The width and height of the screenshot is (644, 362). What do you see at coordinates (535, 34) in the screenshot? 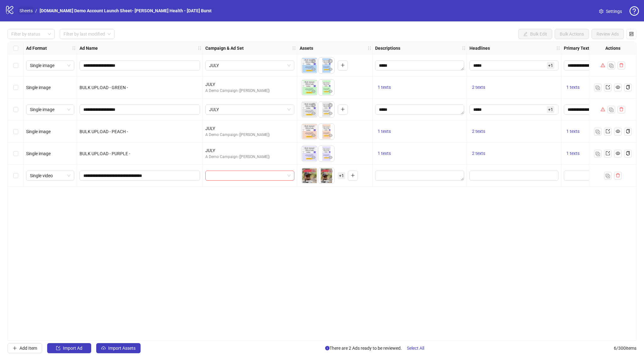
I see `button: Bulk Edit` at bounding box center [535, 34].